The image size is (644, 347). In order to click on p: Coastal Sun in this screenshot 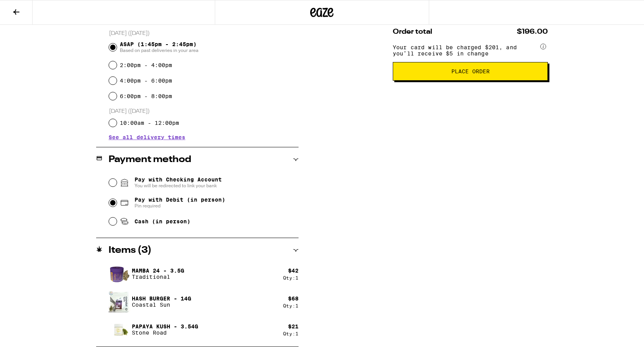, I will do `click(161, 305)`.